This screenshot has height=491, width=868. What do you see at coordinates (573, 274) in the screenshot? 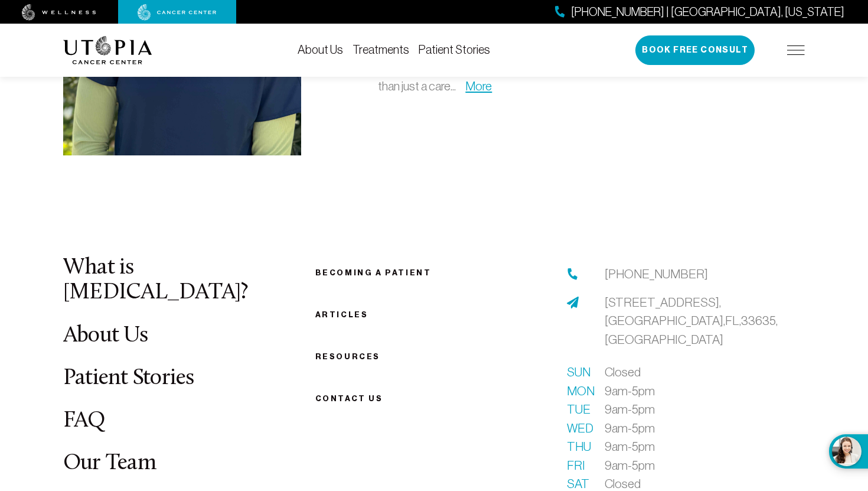
I see `img: phone` at bounding box center [573, 274].